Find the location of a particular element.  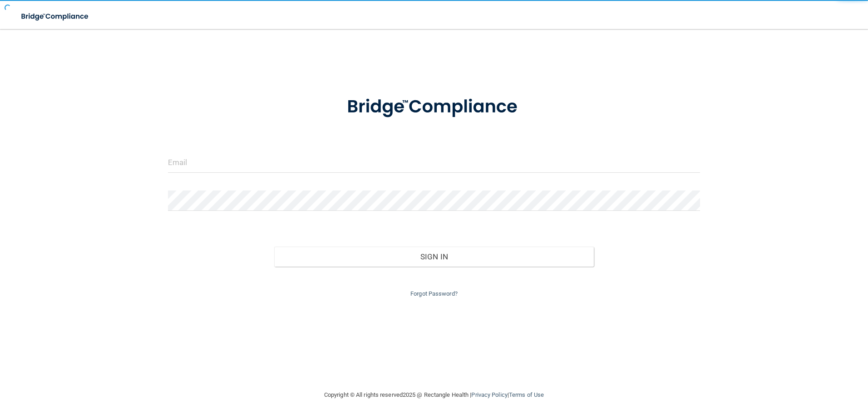

a: Privacy Policy is located at coordinates (489, 395).